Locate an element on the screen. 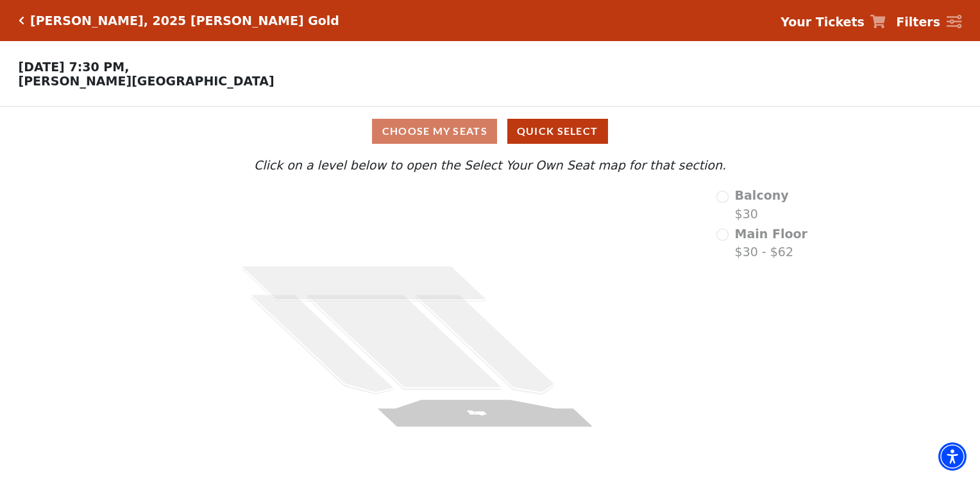 Image resolution: width=980 pixels, height=479 pixels. p: Click on a level below to open the Select Your Own Seat map for that section. is located at coordinates (490, 165).